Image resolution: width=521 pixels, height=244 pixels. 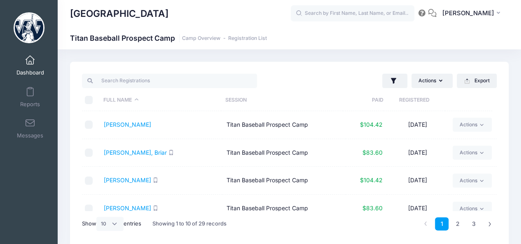 I want to click on span: Reports, so click(x=30, y=104).